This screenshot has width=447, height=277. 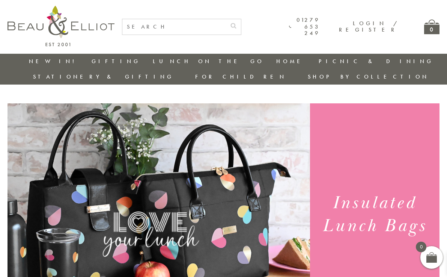 I want to click on a: Lunch On The Go, so click(x=208, y=61).